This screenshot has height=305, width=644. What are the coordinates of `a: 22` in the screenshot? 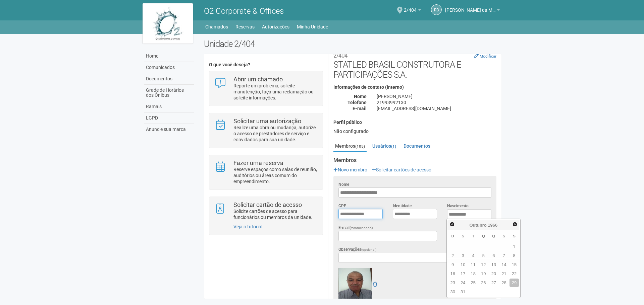 It's located at (514, 274).